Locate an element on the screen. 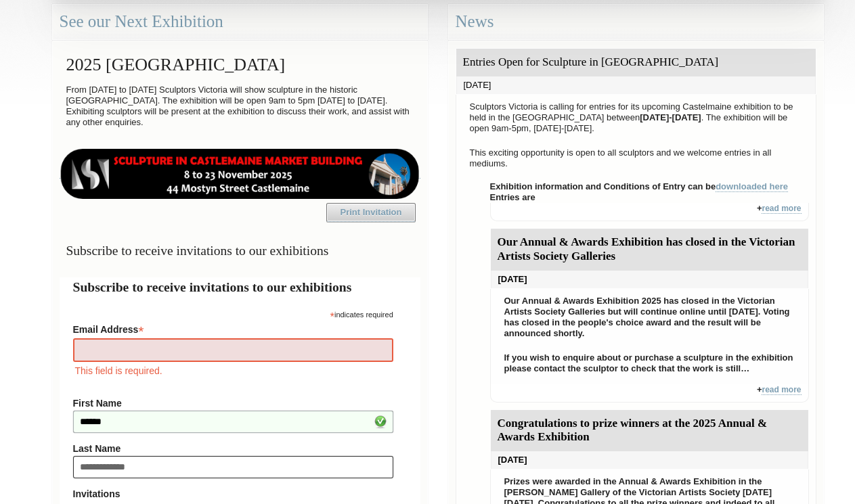 This screenshot has height=504, width=855. div: See our Next Exhibition is located at coordinates (240, 21).